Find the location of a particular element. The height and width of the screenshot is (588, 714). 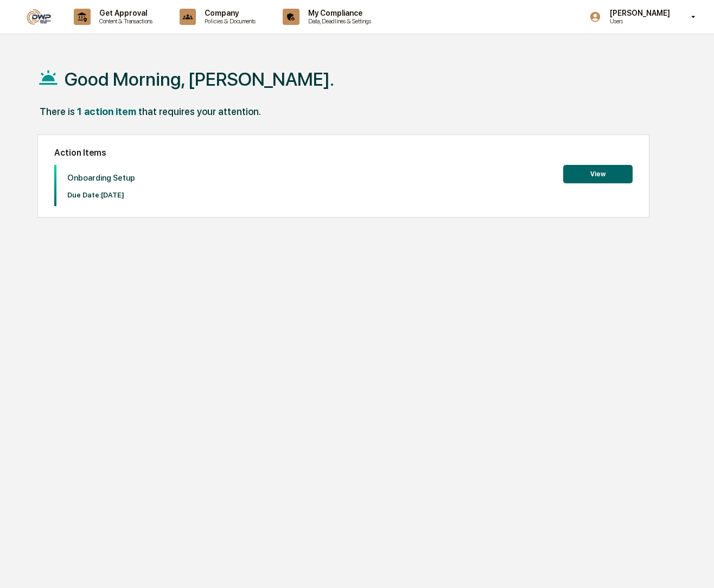

p: Data, Deadlines & Settings is located at coordinates (338, 21).